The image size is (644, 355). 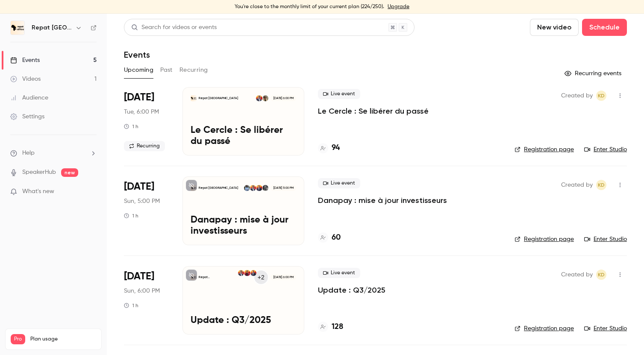 I want to click on a: Upgrade, so click(x=398, y=7).